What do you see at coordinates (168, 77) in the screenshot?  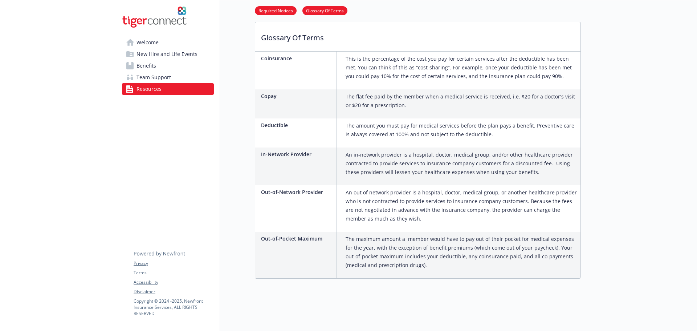 I see `a: Team Support` at bounding box center [168, 77].